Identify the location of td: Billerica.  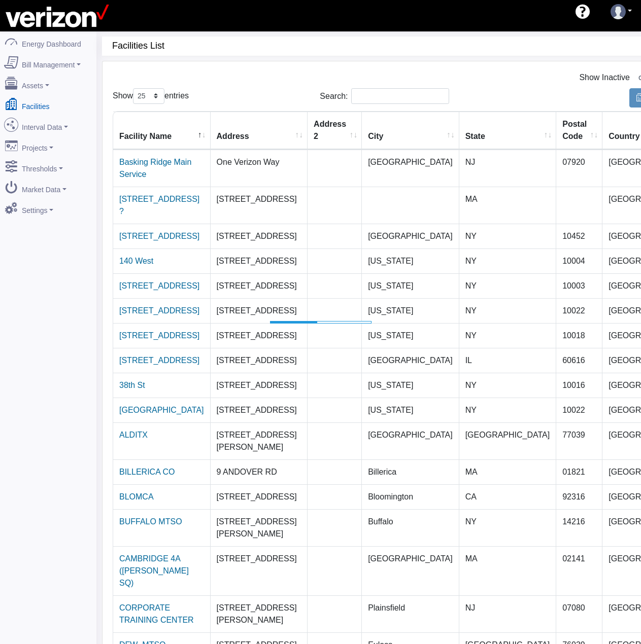
(411, 472).